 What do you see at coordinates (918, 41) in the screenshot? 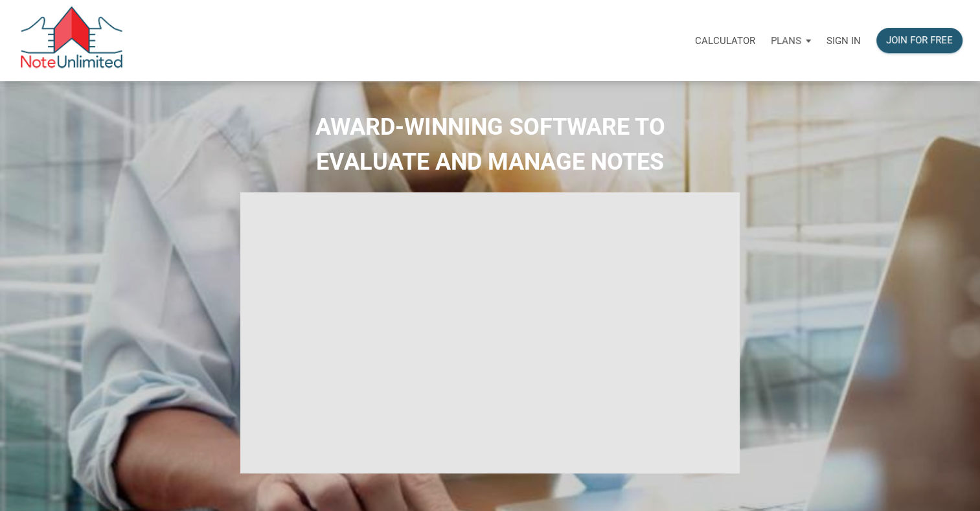
I see `div: Join for free` at bounding box center [918, 41].